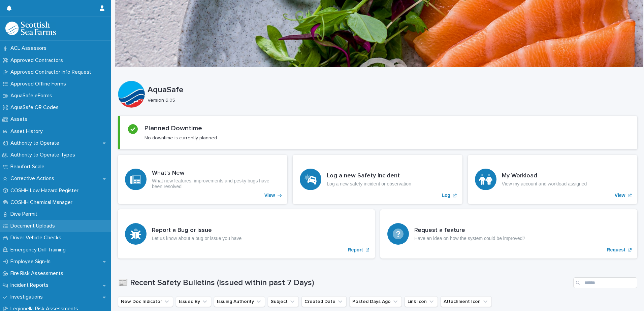  Describe the element at coordinates (193, 302) in the screenshot. I see `button: Issued By` at that location.